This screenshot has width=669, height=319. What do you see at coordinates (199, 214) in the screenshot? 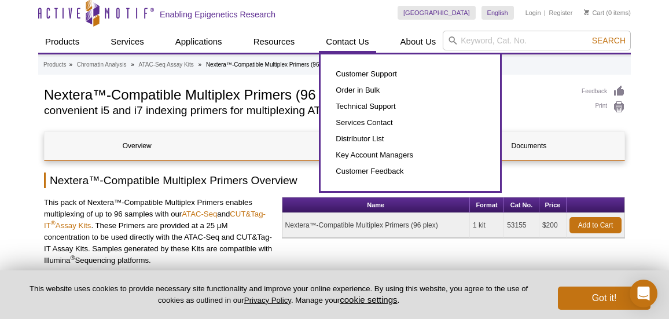
I see `a: ATAC-Seq` at bounding box center [199, 214].